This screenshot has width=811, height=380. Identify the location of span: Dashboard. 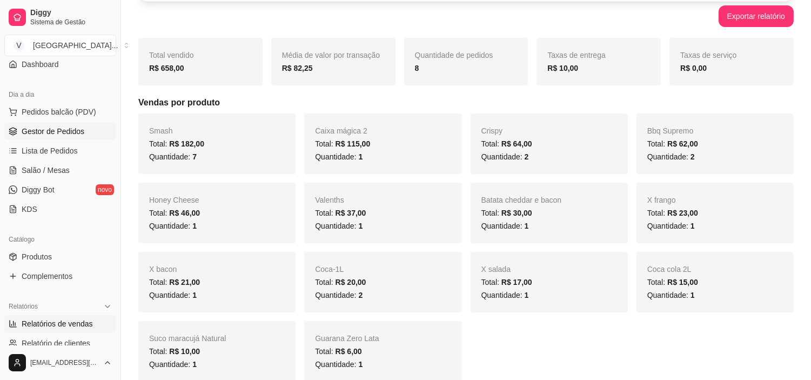
(40, 64).